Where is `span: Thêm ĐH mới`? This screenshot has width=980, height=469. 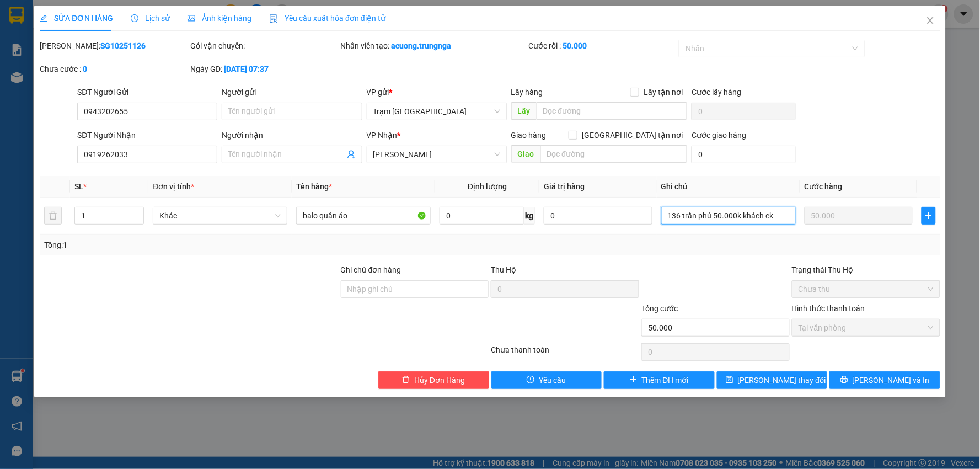
span: Thêm ĐH mới is located at coordinates (665, 380).